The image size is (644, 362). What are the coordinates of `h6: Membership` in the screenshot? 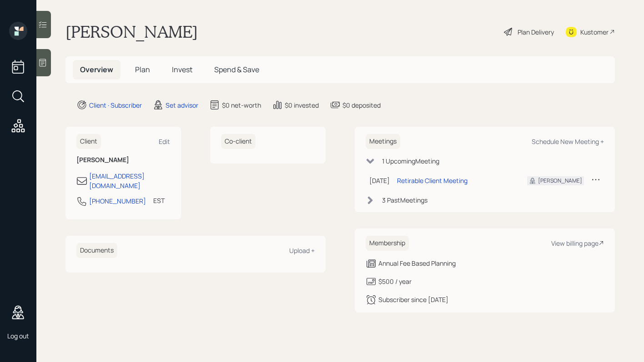 It's located at (387, 243).